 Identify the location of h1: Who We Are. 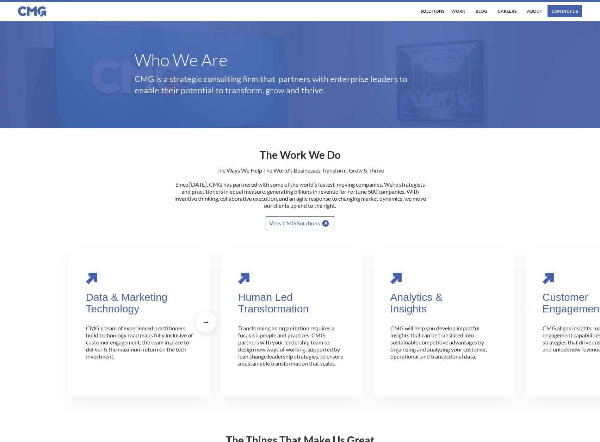
(300, 60).